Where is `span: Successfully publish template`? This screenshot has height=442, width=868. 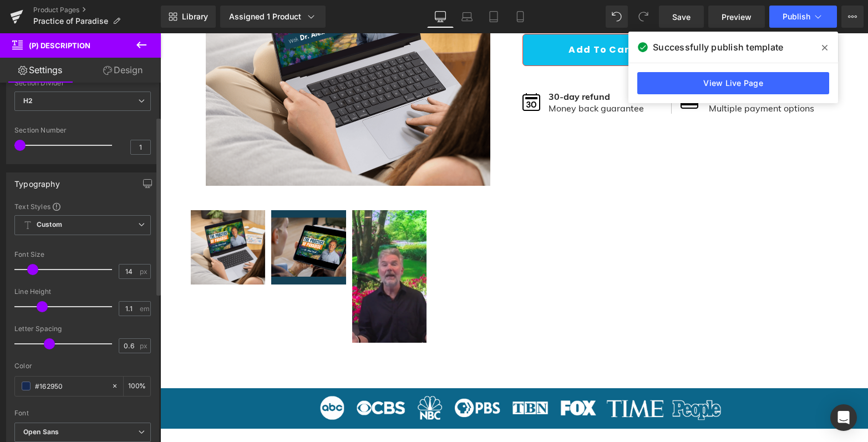 span: Successfully publish template is located at coordinates (718, 47).